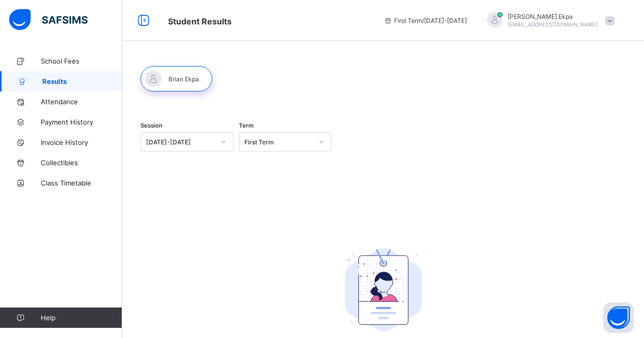 This screenshot has height=338, width=644. Describe the element at coordinates (81, 318) in the screenshot. I see `span: Help` at that location.